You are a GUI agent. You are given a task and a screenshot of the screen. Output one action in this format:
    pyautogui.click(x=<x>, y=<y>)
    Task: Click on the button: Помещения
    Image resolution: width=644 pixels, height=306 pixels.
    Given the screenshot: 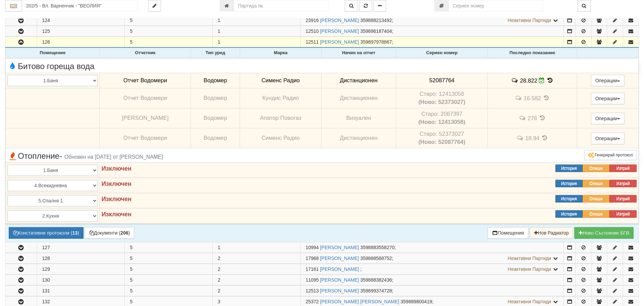 What is the action you would take?
    pyautogui.click(x=509, y=232)
    